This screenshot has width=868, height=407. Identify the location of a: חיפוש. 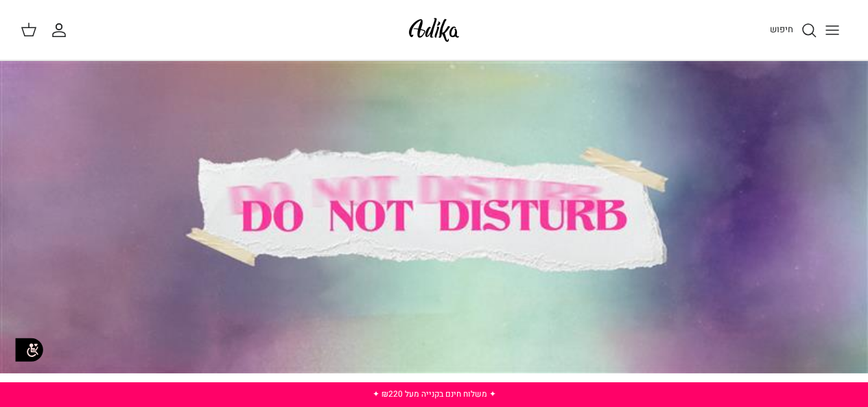
(793, 30).